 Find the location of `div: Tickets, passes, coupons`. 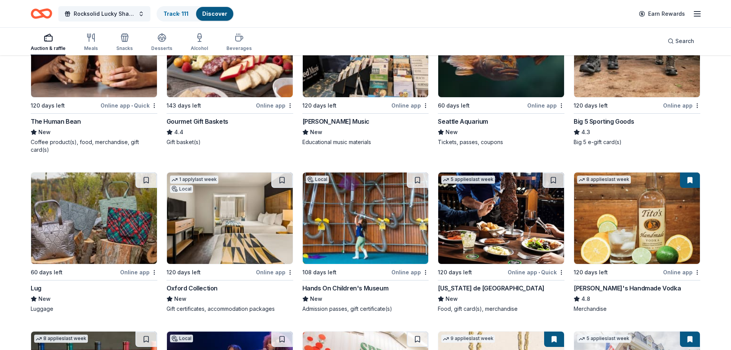

div: Tickets, passes, coupons is located at coordinates (501, 142).